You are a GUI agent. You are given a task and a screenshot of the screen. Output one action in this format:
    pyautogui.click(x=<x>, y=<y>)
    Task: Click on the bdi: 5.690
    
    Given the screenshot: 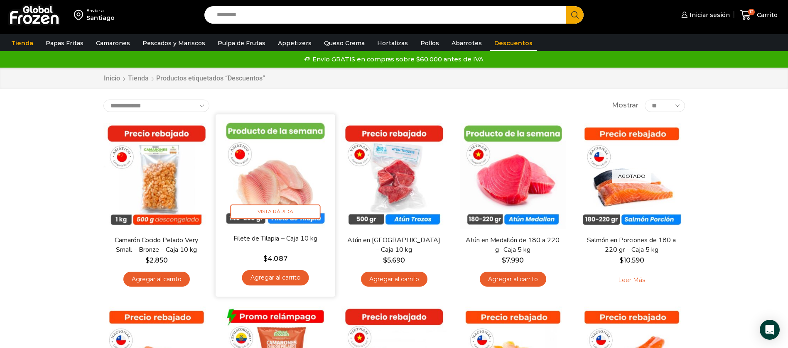 What is the action you would take?
    pyautogui.click(x=394, y=260)
    